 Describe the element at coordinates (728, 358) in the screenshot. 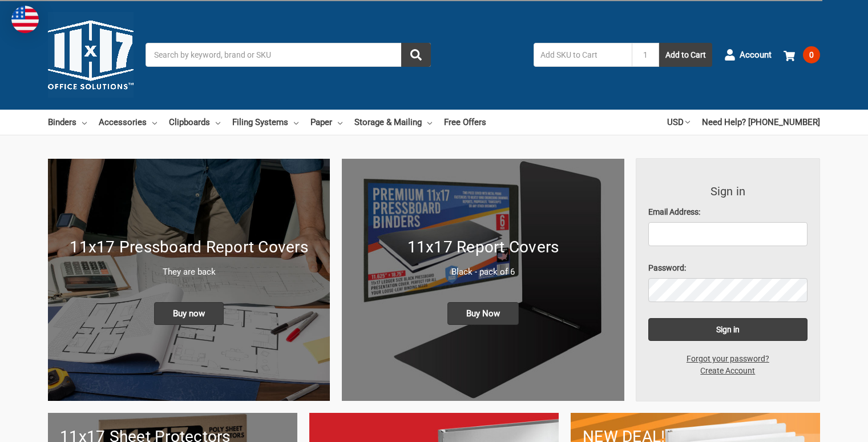

I see `a: Forgot your password?` at that location.